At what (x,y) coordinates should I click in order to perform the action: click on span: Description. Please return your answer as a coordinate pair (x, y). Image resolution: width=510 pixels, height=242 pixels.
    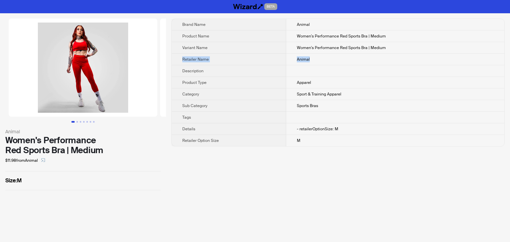
    Looking at the image, I should click on (193, 71).